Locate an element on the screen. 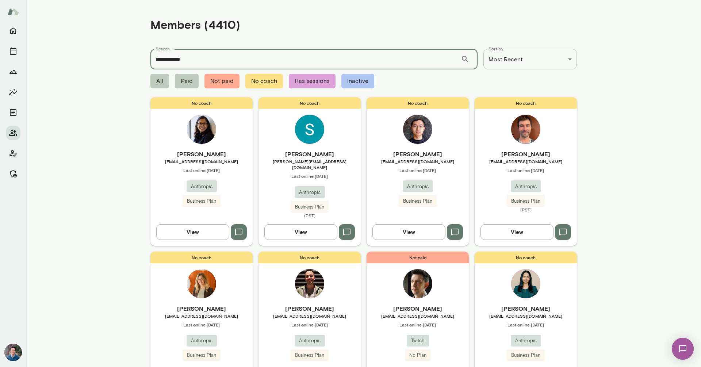  img: Aparna Sridhar is located at coordinates (201, 129).